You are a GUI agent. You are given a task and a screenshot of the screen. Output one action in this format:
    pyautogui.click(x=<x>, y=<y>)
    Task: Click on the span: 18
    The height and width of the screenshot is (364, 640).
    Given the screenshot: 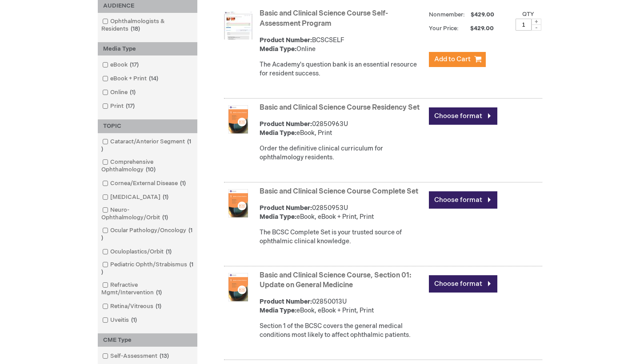 What is the action you would take?
    pyautogui.click(x=135, y=29)
    